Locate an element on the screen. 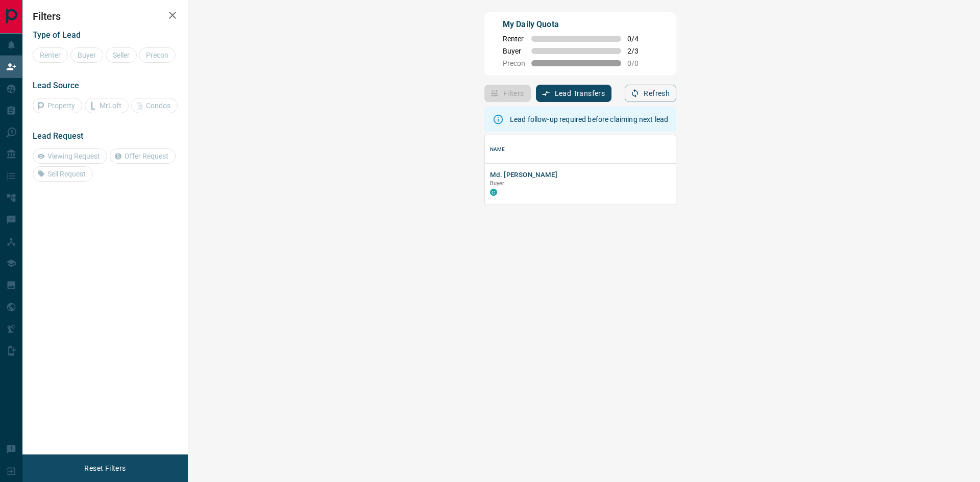 The width and height of the screenshot is (980, 482). p: My Daily Quota is located at coordinates (576, 25).